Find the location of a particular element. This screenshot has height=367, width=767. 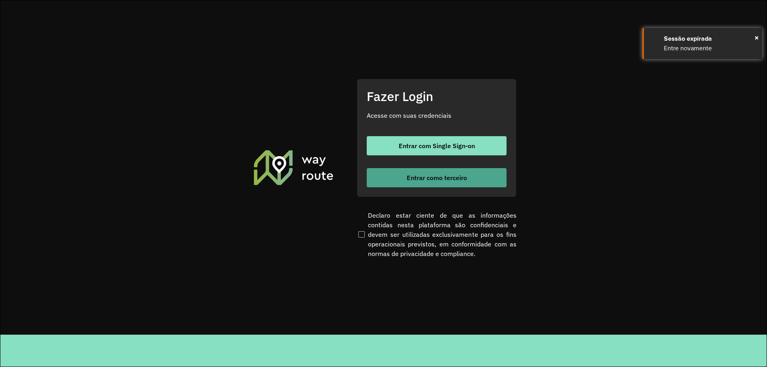

button: Close is located at coordinates (756, 38).